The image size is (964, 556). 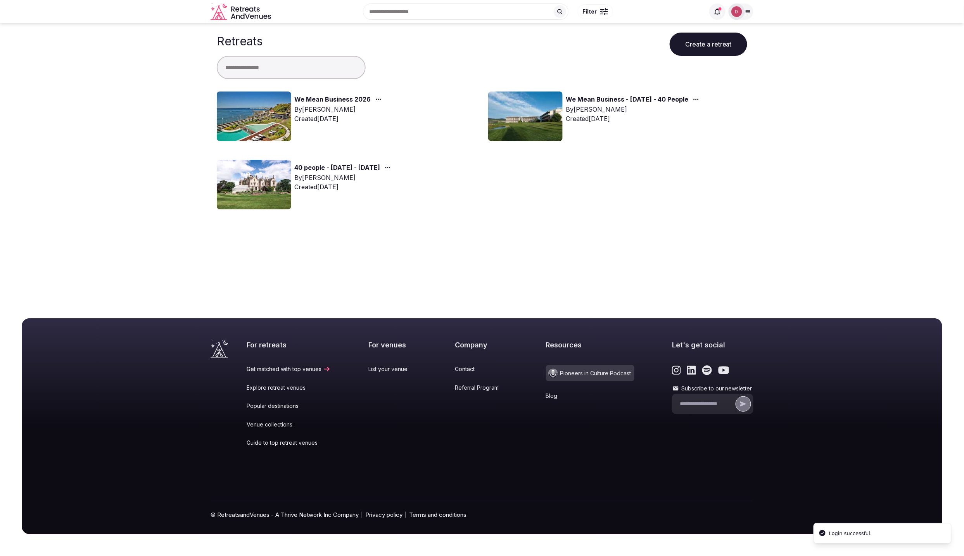 I want to click on label: Subscribe to our newsletter, so click(x=713, y=389).